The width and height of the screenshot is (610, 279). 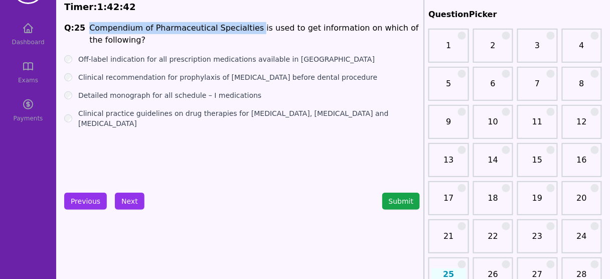 I want to click on a: 17, so click(x=449, y=202).